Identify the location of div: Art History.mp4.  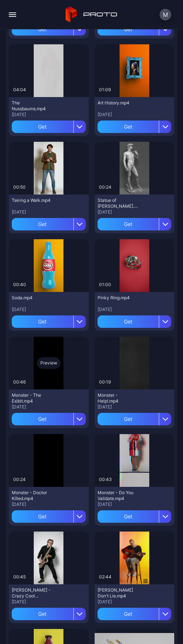
(118, 103).